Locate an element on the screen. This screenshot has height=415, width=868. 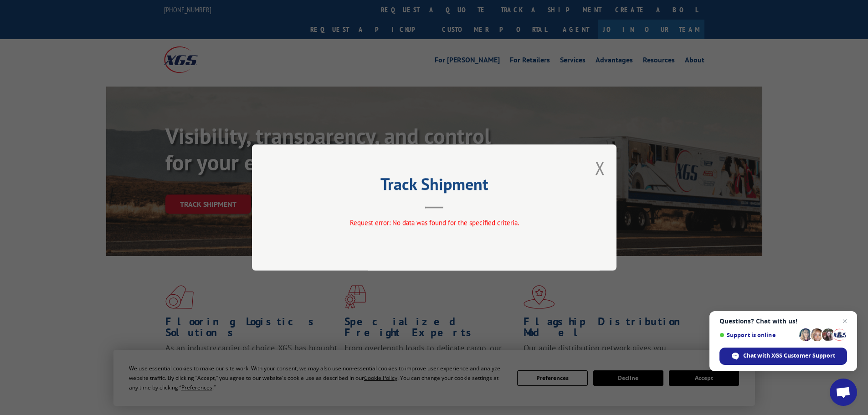
div: Chat with XGS Customer Support is located at coordinates (783, 356).